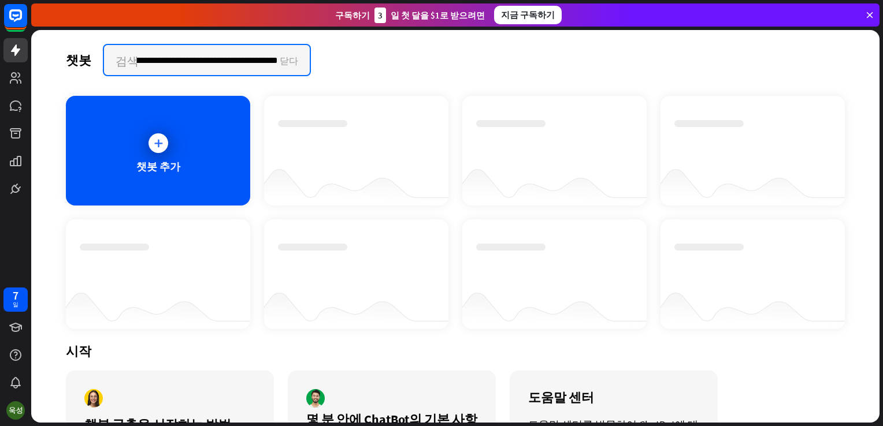  What do you see at coordinates (614, 398) in the screenshot?
I see `div: 도움말 센터` at bounding box center [614, 398].